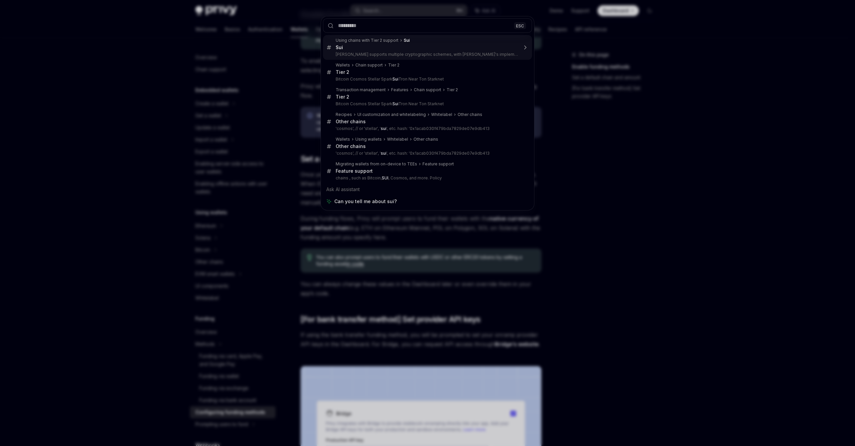  Describe the element at coordinates (344, 115) in the screenshot. I see `div: Recipes` at that location.